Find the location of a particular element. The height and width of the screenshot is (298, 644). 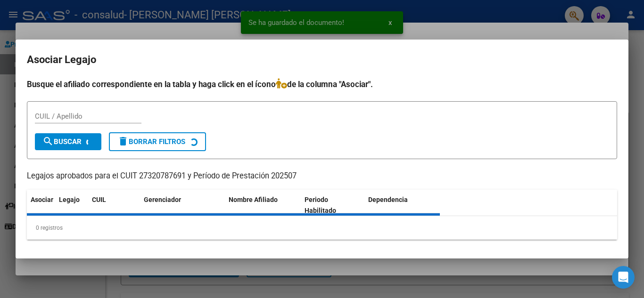

span: Dependencia is located at coordinates (388, 199).